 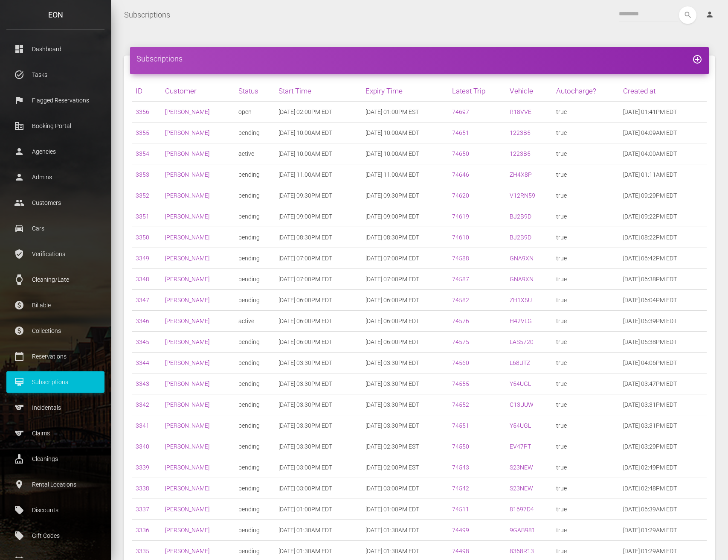 What do you see at coordinates (143, 509) in the screenshot?
I see `a: 3337` at bounding box center [143, 509].